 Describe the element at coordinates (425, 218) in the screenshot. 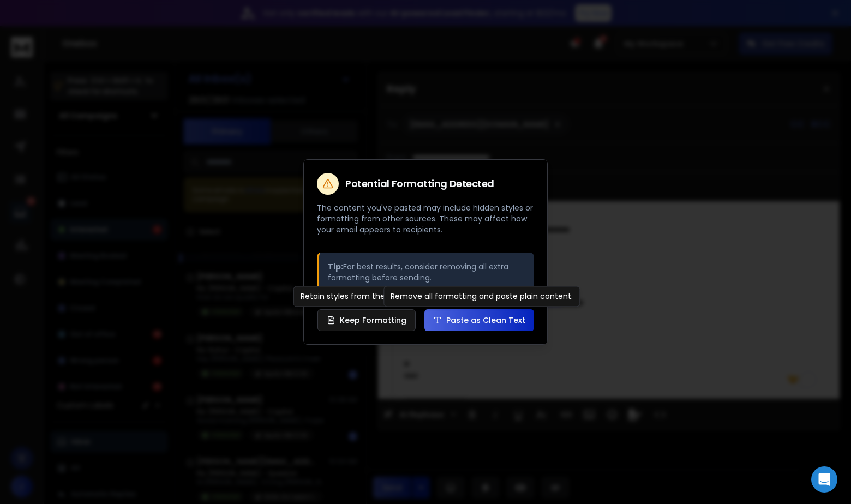

I see `p: The content you've pasted may include hidden styles or formatting from other sources. These may a...` at that location.